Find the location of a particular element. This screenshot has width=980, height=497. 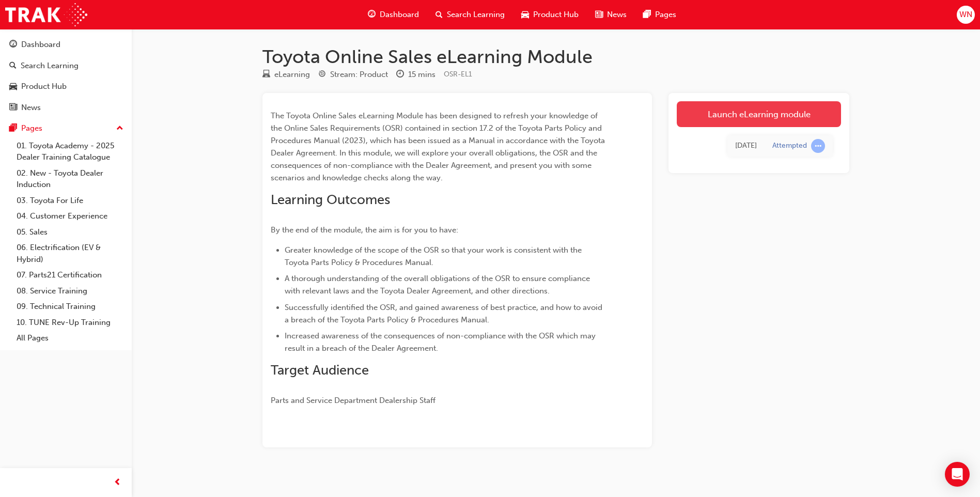

span: Learning resource code is located at coordinates (458, 74).